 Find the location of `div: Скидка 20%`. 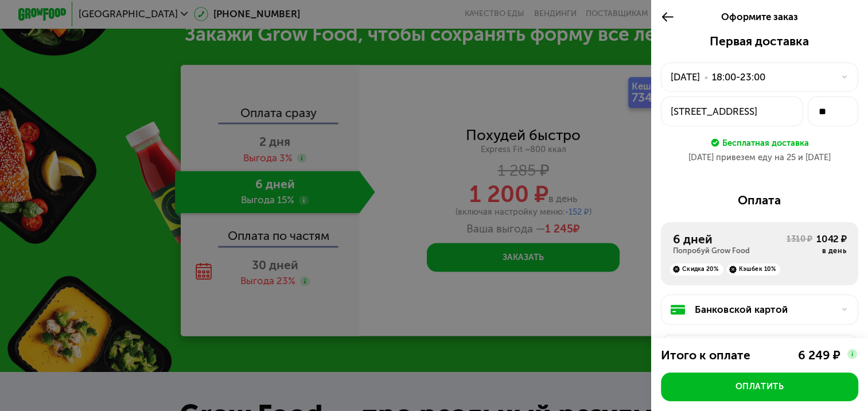

div: Скидка 20% is located at coordinates (697, 269).